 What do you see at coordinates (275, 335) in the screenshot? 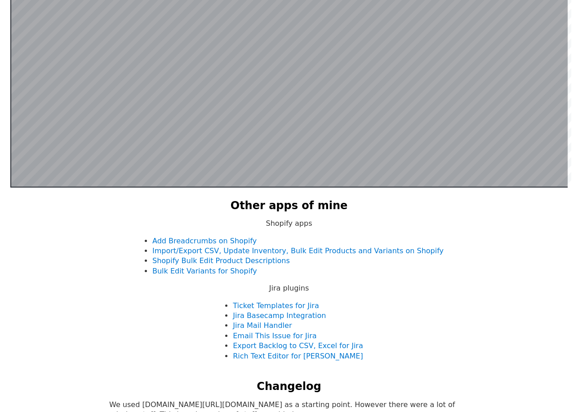
I see `a: Email This Issue for Jira` at bounding box center [275, 335].